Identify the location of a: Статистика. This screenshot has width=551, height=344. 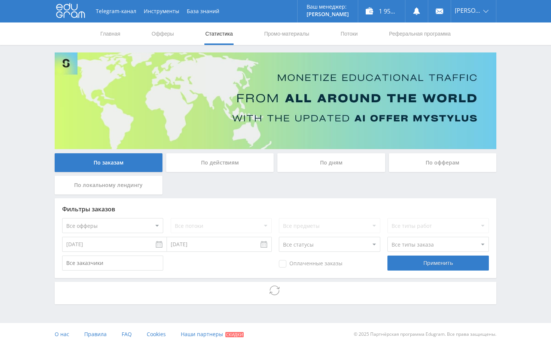
(219, 34).